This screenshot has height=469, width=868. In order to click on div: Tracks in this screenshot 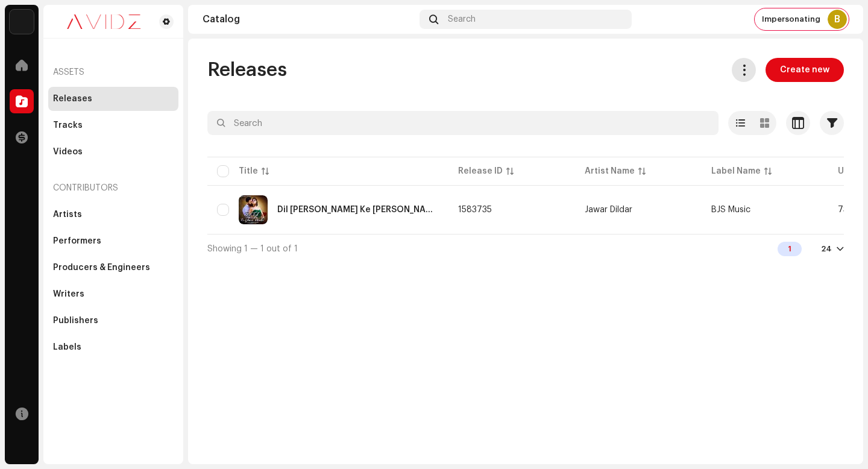, I will do `click(67, 126)`.